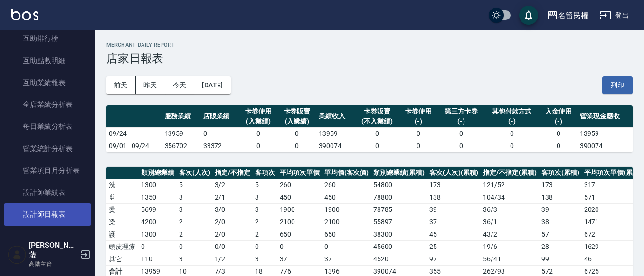 The width and height of the screenshot is (644, 276). I want to click on td: 57, so click(560, 234).